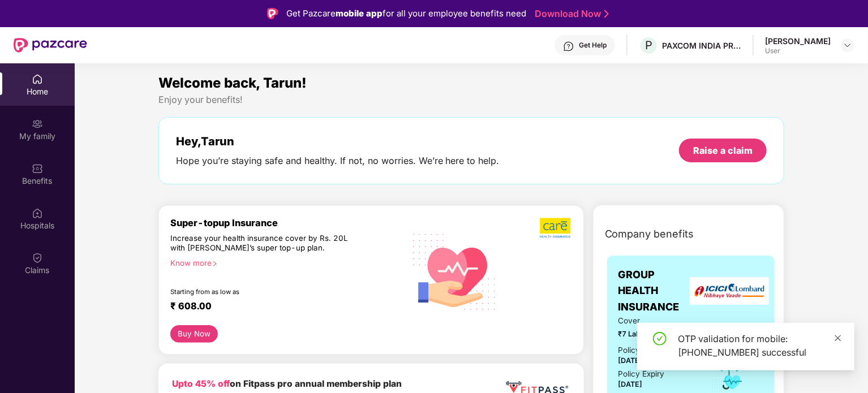 The width and height of the screenshot is (868, 393). I want to click on img: Stroke, so click(607, 14).